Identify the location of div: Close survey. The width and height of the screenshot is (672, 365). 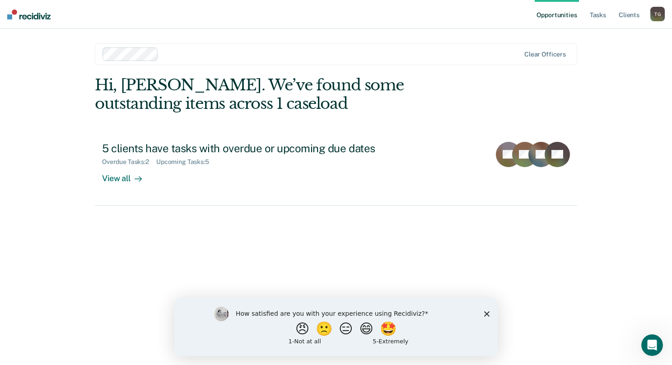
(313, 16).